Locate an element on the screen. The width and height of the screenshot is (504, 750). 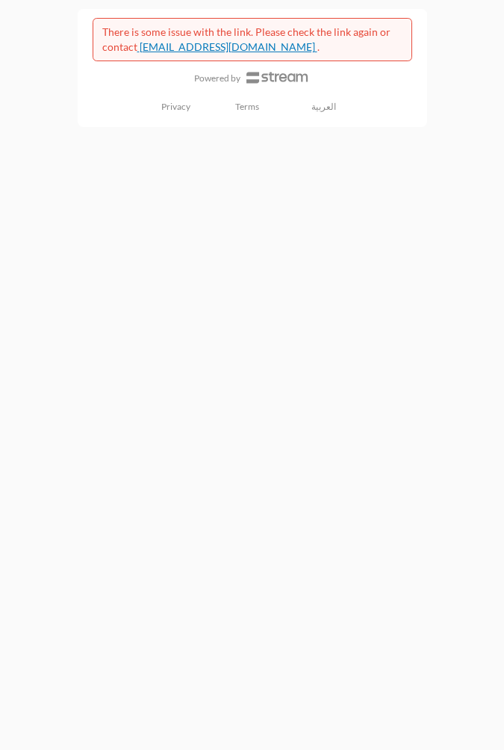
div: There is some issue with the link. Please check the link again or contact . is located at coordinates (253, 40).